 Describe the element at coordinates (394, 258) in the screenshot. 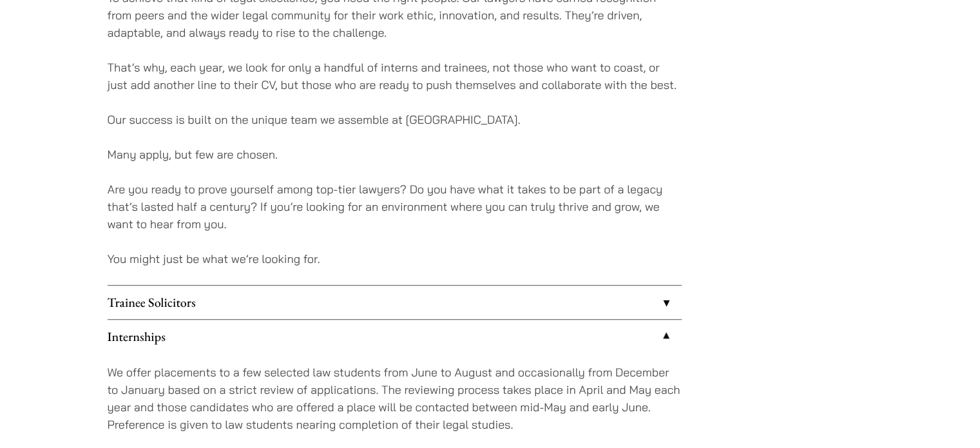

I see `p: You might just be what we’re looking for.` at that location.